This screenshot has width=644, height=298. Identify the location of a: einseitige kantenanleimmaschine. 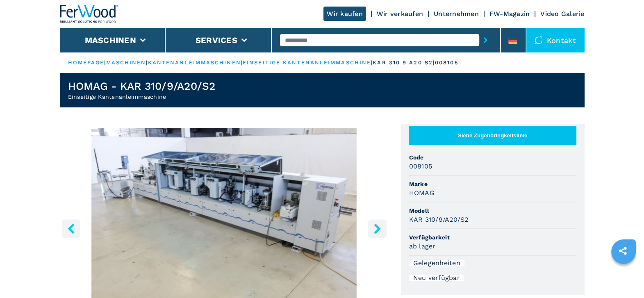
(307, 62).